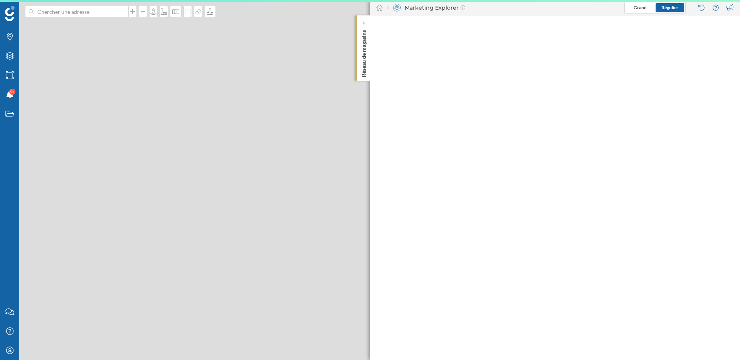 This screenshot has height=360, width=740. I want to click on img: Logo Geoblink, so click(10, 13).